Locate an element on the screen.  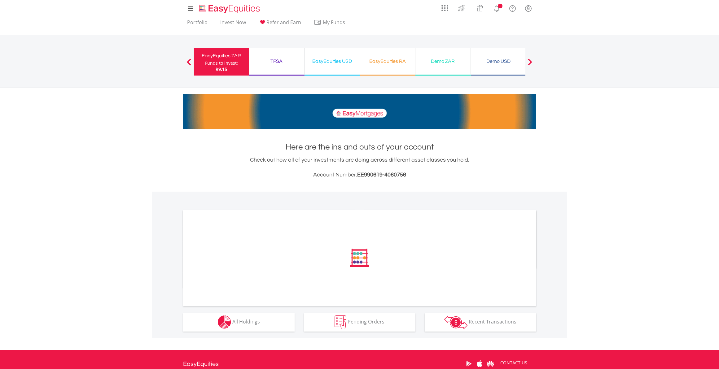
a: Vouchers is located at coordinates (479, 7).